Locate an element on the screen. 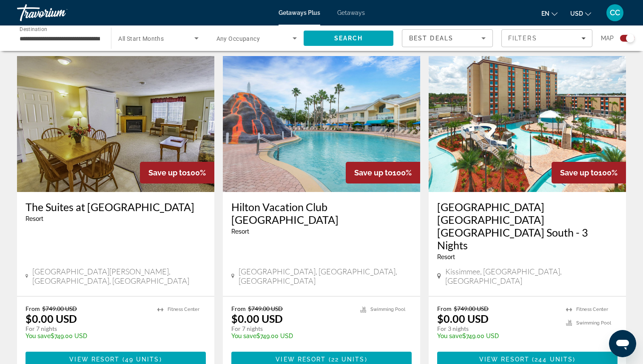  a: Red Lion Hotel Orlando Lake Buena Vista South - 3 Nights is located at coordinates (527, 124).